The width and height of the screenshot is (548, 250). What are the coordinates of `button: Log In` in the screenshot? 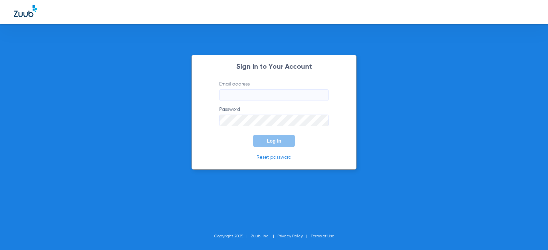 It's located at (274, 141).